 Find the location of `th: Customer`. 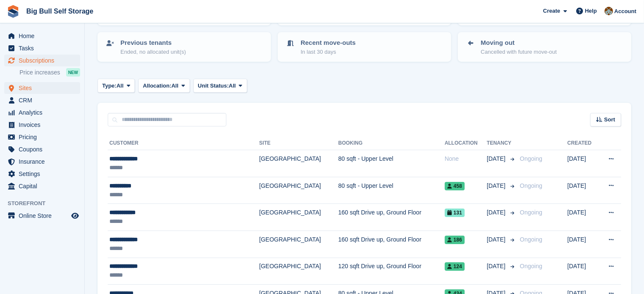

th: Customer is located at coordinates (183, 143).